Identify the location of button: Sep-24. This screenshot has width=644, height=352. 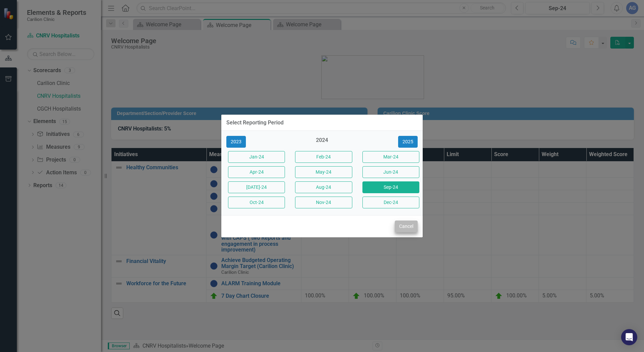
(391, 187).